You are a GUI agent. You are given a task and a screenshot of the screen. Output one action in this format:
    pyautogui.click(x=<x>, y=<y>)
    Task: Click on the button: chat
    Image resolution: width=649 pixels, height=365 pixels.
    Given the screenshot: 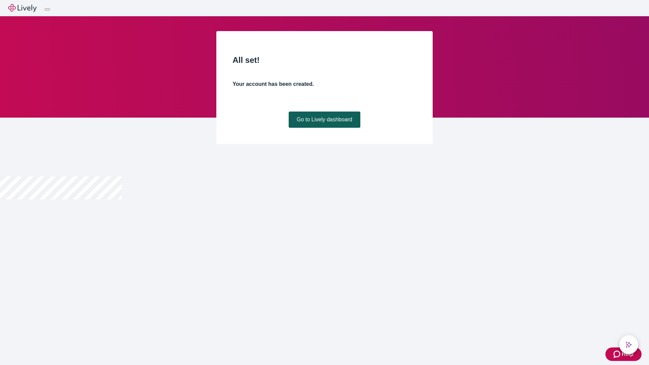 What is the action you would take?
    pyautogui.click(x=629, y=345)
    